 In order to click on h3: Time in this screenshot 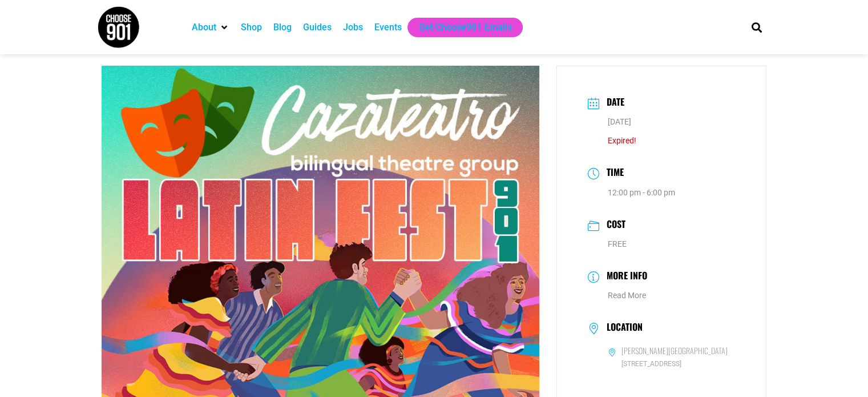, I will do `click(612, 173)`.